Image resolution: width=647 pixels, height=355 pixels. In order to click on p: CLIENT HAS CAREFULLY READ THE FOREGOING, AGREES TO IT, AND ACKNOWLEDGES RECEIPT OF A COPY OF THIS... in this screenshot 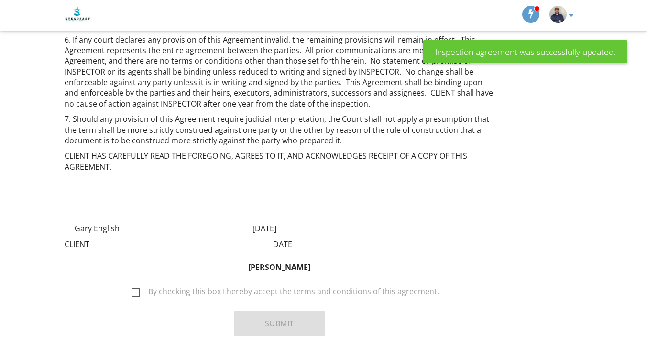, I will do `click(279, 161)`.